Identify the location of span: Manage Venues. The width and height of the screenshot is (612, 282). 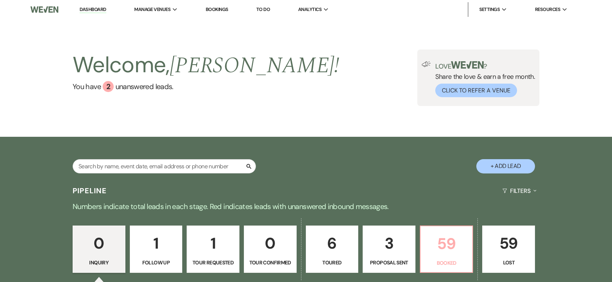
(152, 10).